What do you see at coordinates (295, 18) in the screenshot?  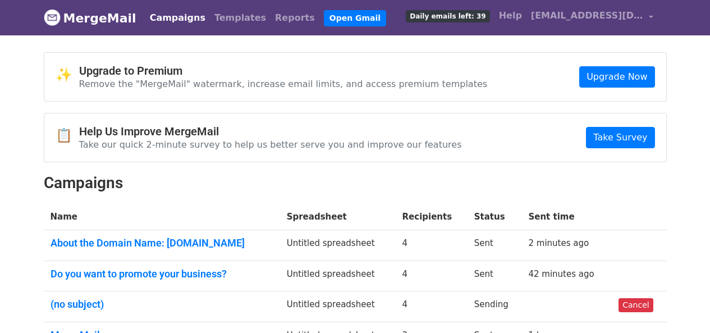 I see `a: Reports` at bounding box center [295, 18].